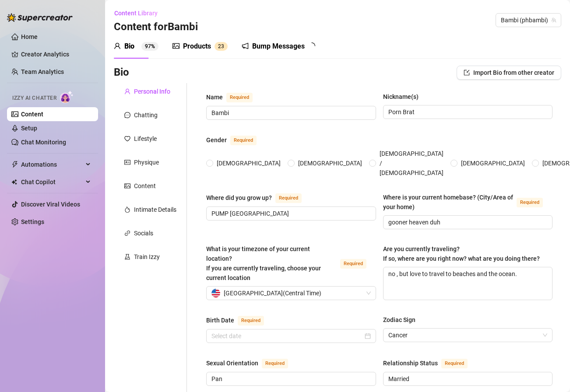 This screenshot has height=392, width=570. What do you see at coordinates (136, 13) in the screenshot?
I see `span: Content Library` at bounding box center [136, 13].